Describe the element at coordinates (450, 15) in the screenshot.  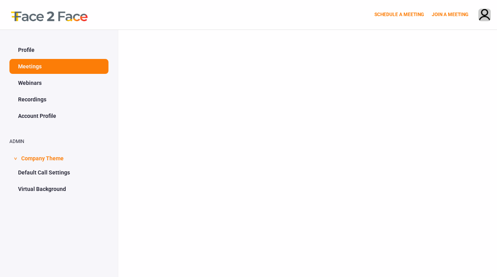
I see `a: JOIN A MEETING` at that location.